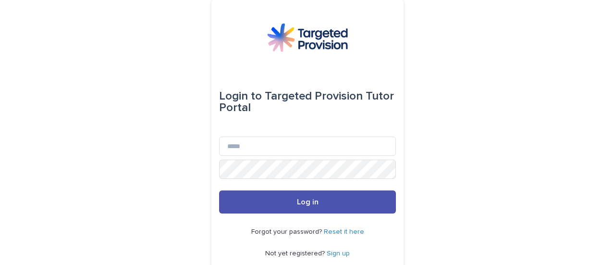 Image resolution: width=615 pixels, height=265 pixels. Describe the element at coordinates (344, 232) in the screenshot. I see `a: Reset it here` at that location.